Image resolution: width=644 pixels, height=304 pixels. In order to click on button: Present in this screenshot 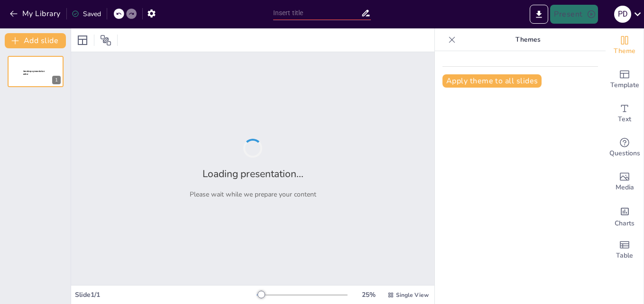, I will do `click(574, 14)`.